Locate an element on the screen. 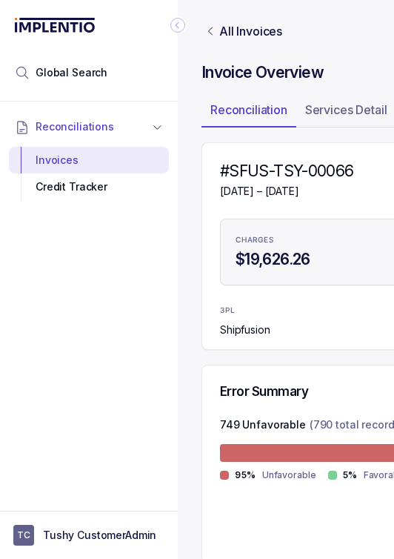 This screenshot has width=394, height=559. p: Services Detail is located at coordinates (346, 110).